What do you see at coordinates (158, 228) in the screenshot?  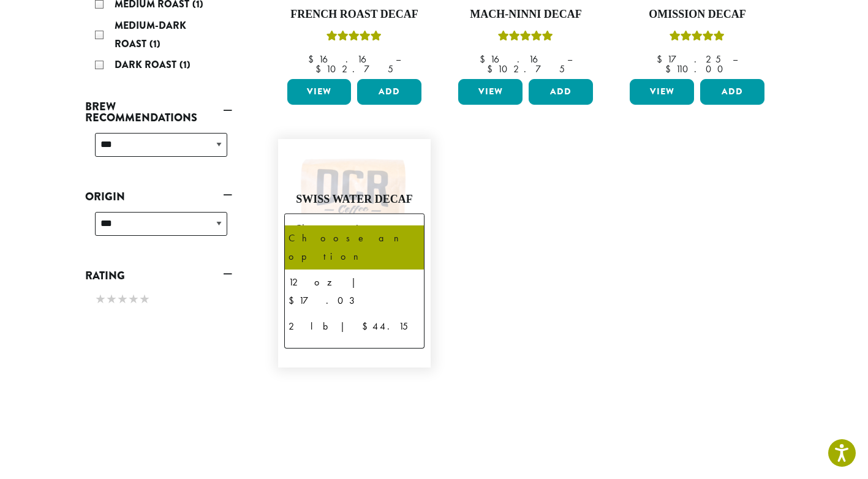 I see `div: Origin` at bounding box center [158, 228].